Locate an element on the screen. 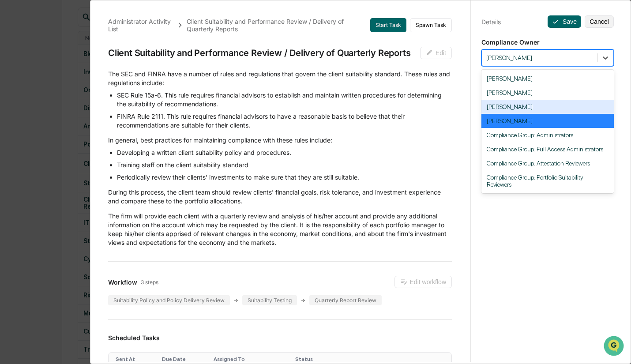 The image size is (631, 364). p: How can we help? is located at coordinates (85, 26).